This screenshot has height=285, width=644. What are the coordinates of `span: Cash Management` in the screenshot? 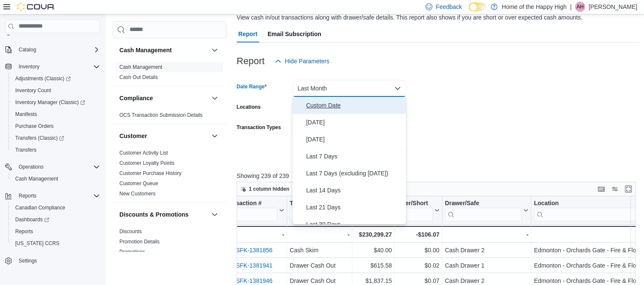 It's located at (37, 179).